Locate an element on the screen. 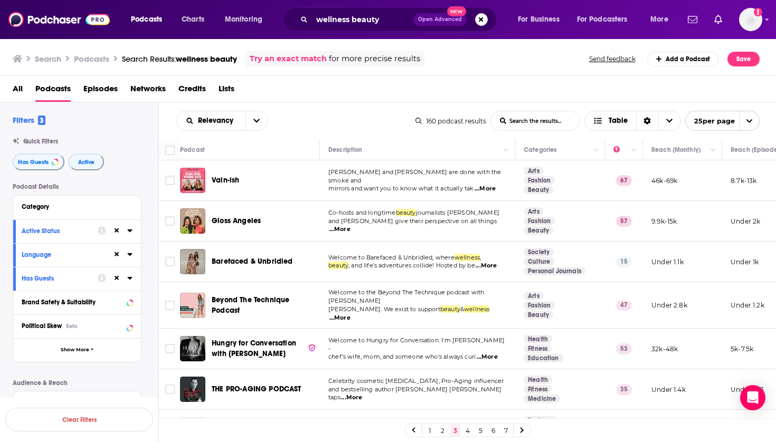 The width and height of the screenshot is (776, 442). a: 7 is located at coordinates (506, 431).